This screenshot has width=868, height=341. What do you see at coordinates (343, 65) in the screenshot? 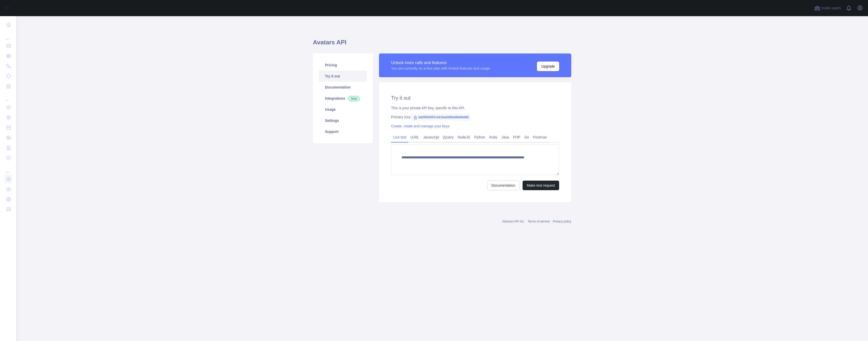
I see `a: Pricing` at bounding box center [343, 65].